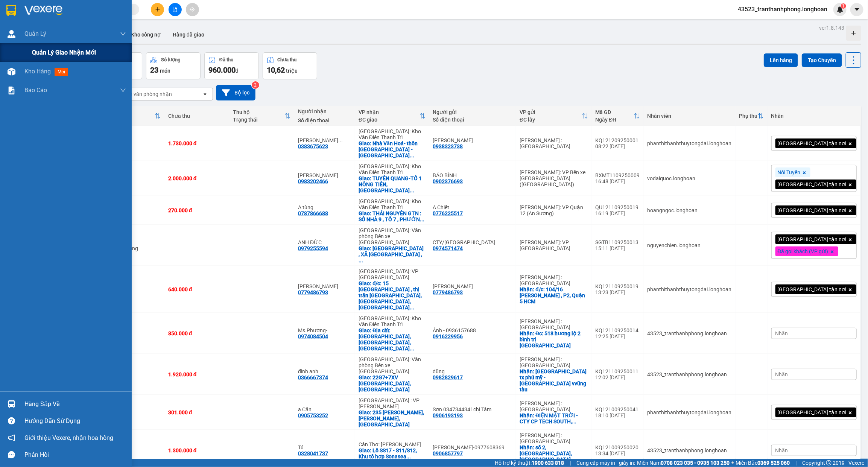 The image size is (868, 467). I want to click on div: CTY/NHẬT TRƯỜNG PHÚC, so click(473, 243).